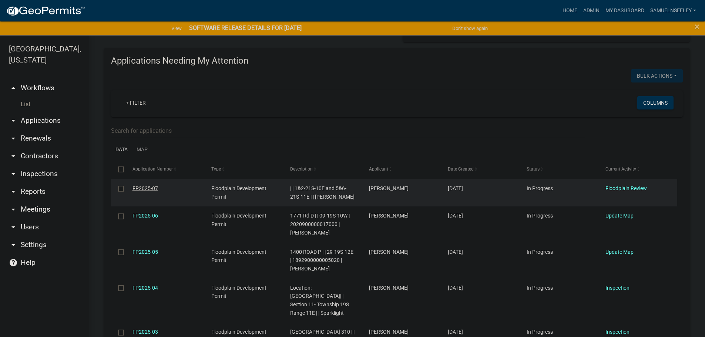  What do you see at coordinates (320, 224) in the screenshot?
I see `span: 1771 Rd D | | 09-19S-10W | 2020900000017000 | Wayne Scritchfield` at bounding box center [320, 224].